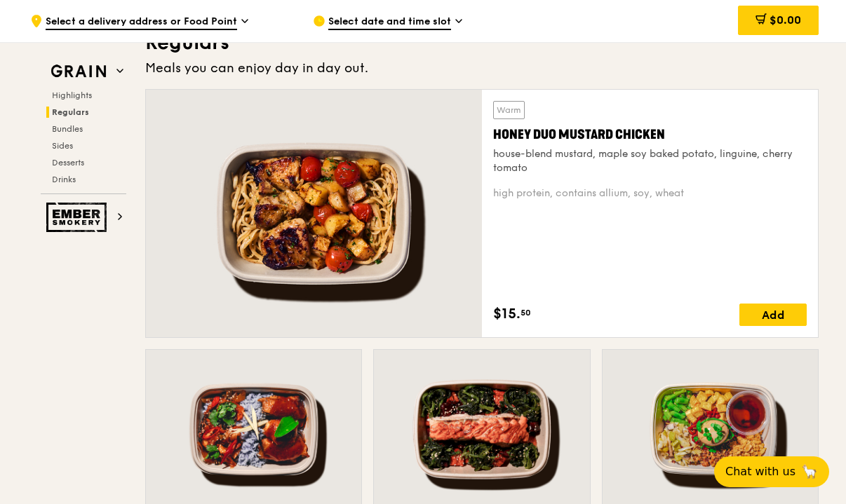 The height and width of the screenshot is (504, 846). What do you see at coordinates (70, 112) in the screenshot?
I see `span: Regulars` at bounding box center [70, 112].